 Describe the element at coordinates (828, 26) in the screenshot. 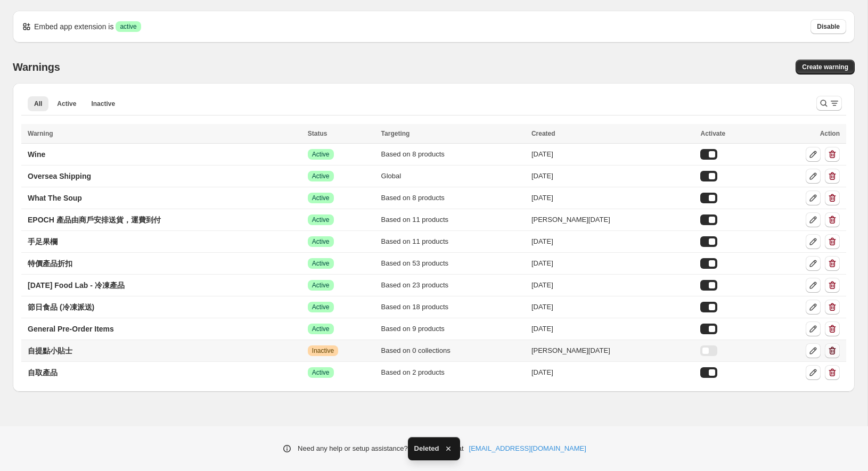

I see `span: Disable` at that location.